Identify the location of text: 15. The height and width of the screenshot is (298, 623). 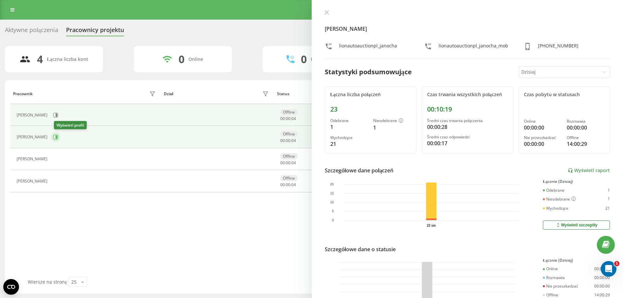
(332, 193).